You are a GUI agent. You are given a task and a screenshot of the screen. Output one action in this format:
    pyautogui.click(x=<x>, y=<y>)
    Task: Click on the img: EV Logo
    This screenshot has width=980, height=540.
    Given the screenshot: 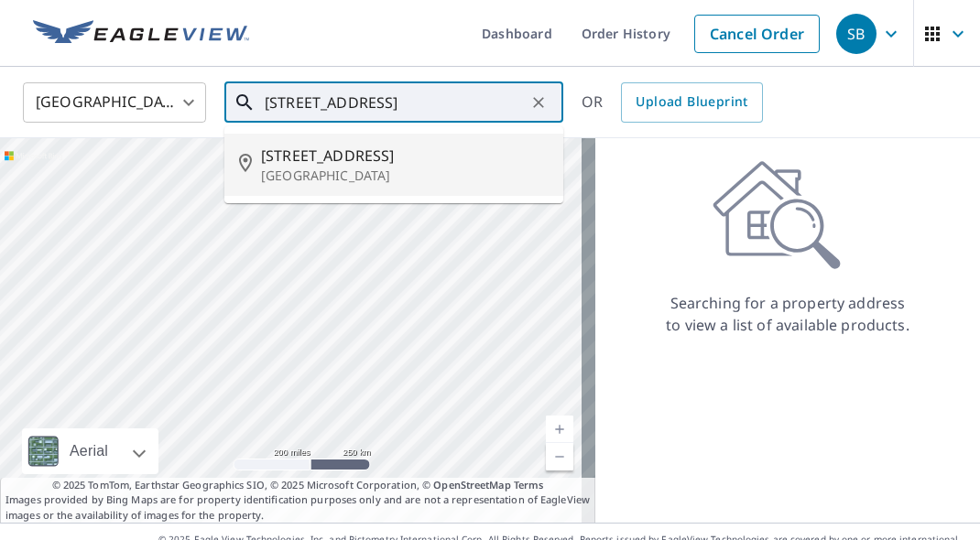 What is the action you would take?
    pyautogui.click(x=141, y=34)
    